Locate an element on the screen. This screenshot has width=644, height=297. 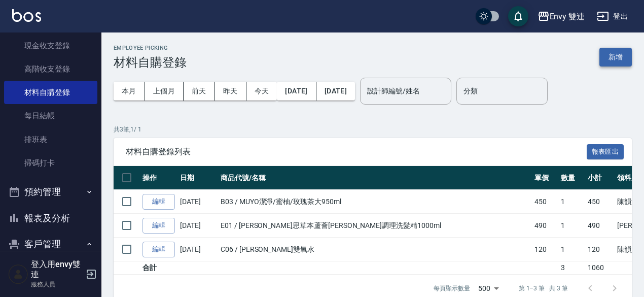
p: 共 3 筆, 1 / 1 is located at coordinates (373, 129).